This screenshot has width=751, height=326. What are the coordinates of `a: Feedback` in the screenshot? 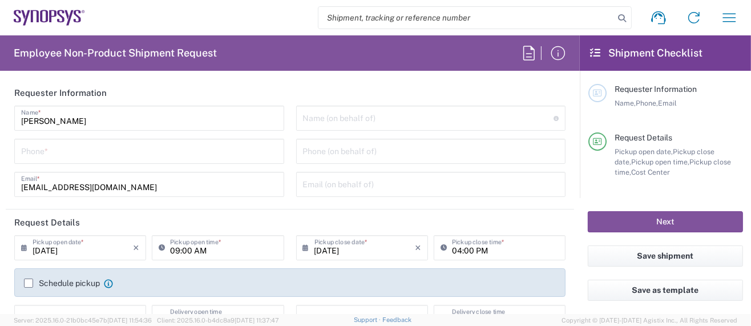 It's located at (397, 319).